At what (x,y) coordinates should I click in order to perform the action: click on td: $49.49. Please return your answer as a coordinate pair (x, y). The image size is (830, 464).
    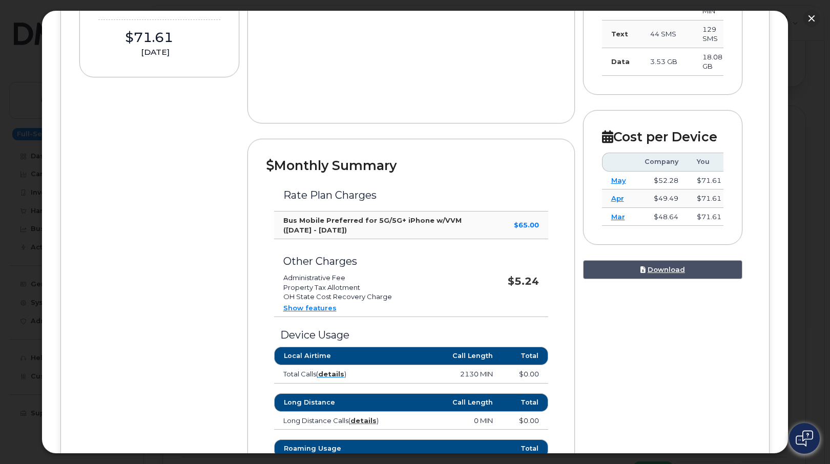
    Looking at the image, I should click on (662, 199).